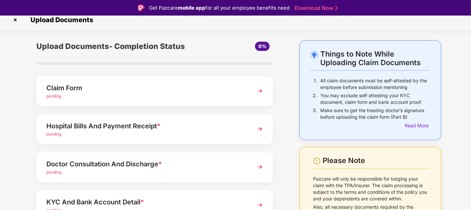  What do you see at coordinates (375, 114) in the screenshot?
I see `p: Make sure to get the treating doctor’s signature before uploading the claim form (Part B)` at bounding box center [375, 114].